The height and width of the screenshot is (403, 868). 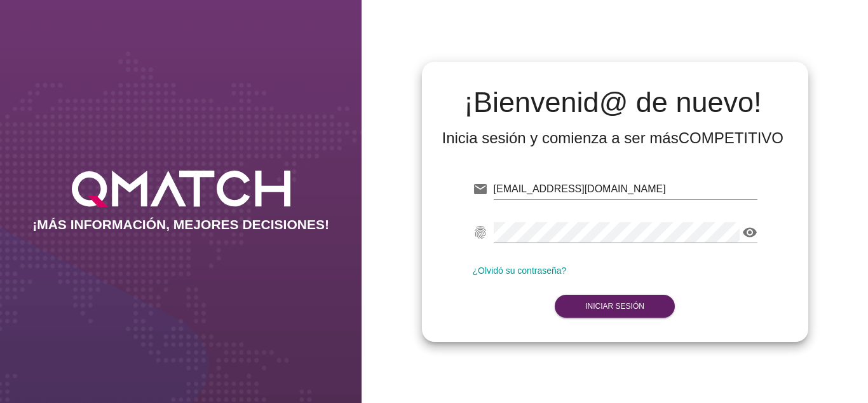 What do you see at coordinates (615, 306) in the screenshot?
I see `strong: Iniciar Sesión` at bounding box center [615, 306].